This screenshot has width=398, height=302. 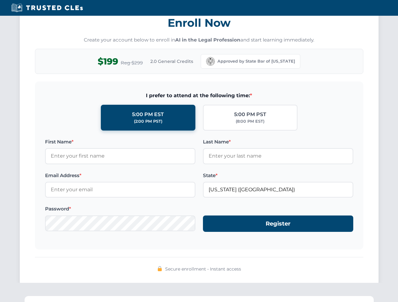 I want to click on label: Last Name, so click(x=278, y=142).